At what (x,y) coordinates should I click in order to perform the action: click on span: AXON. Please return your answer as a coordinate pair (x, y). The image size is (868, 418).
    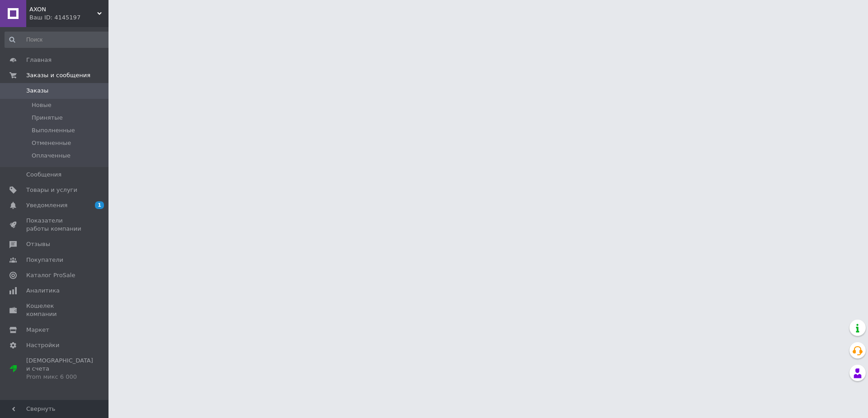
    Looking at the image, I should click on (63, 10).